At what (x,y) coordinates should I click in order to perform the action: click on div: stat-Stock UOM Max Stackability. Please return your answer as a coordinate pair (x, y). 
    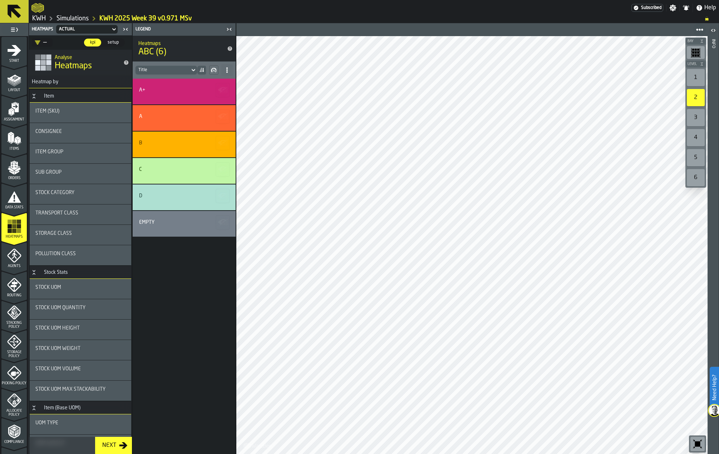
    Looking at the image, I should click on (80, 391).